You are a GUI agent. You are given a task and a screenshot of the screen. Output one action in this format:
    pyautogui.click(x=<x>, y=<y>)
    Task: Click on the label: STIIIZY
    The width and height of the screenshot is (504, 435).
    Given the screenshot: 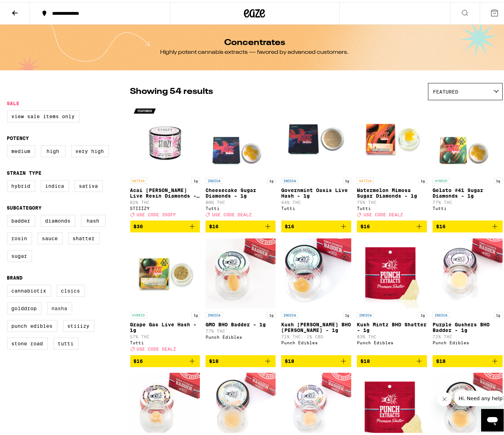 What is the action you would take?
    pyautogui.click(x=79, y=324)
    